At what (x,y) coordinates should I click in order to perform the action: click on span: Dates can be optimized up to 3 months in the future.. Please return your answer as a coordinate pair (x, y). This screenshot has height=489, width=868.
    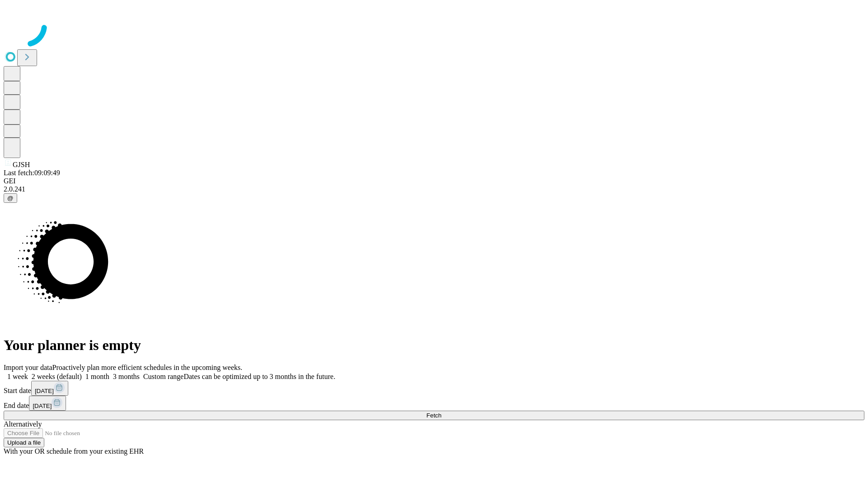
    Looking at the image, I should click on (259, 376).